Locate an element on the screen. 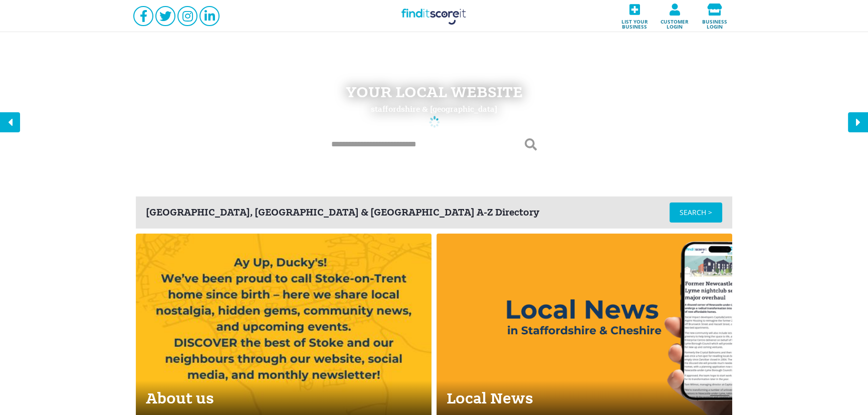  span: Customer login is located at coordinates (675, 22).